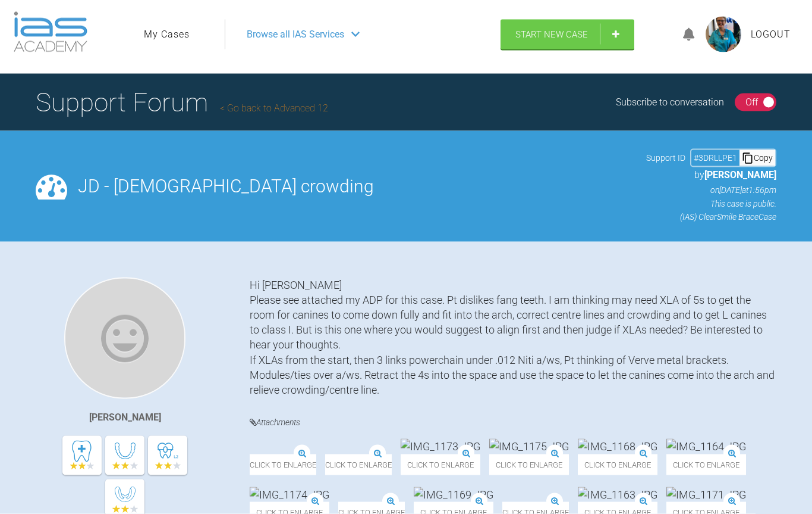  What do you see at coordinates (716, 157) in the screenshot?
I see `div: # 3DRLLPE1` at bounding box center [716, 157].